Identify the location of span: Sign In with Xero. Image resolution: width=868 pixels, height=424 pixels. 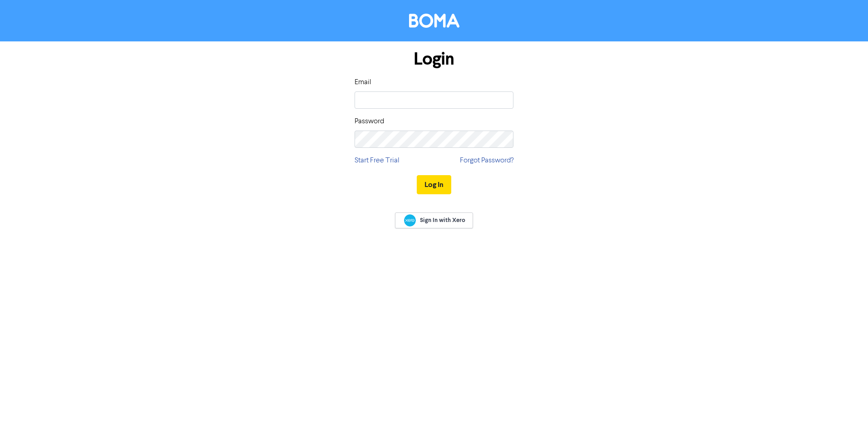
(442, 220).